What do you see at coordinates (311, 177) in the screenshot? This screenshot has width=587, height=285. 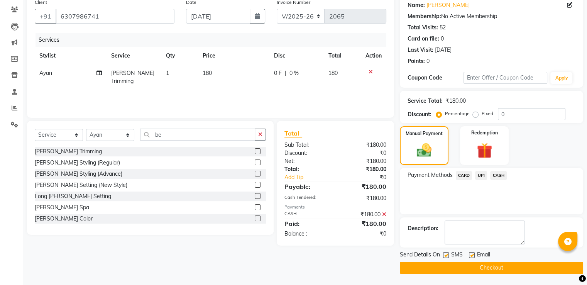 I see `a: Add Tip` at bounding box center [311, 177].